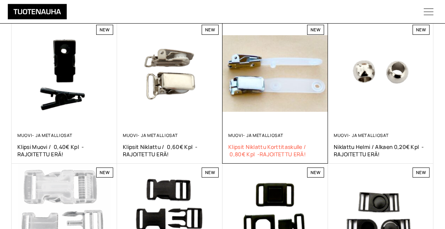 The image size is (445, 229). I want to click on a: Klipsit Niklattu / 0,60€ kpl -RAJOITETTU ERÄ!, so click(170, 150).